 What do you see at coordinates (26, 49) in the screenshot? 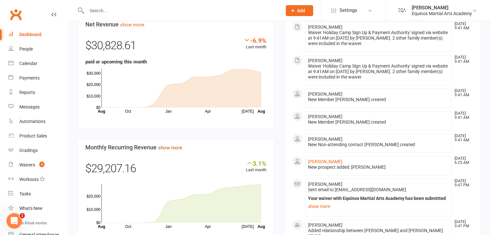
I see `div: People` at bounding box center [26, 49].